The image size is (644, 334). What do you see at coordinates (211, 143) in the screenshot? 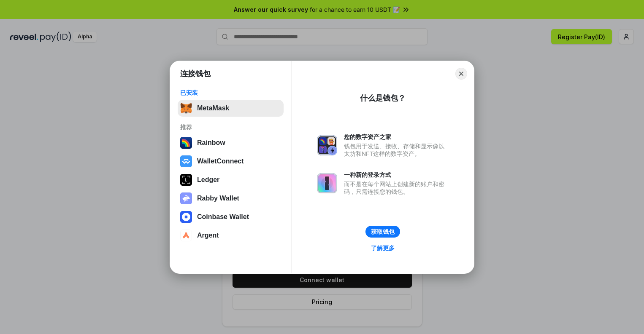
I see `div: Rainbow` at bounding box center [211, 143].